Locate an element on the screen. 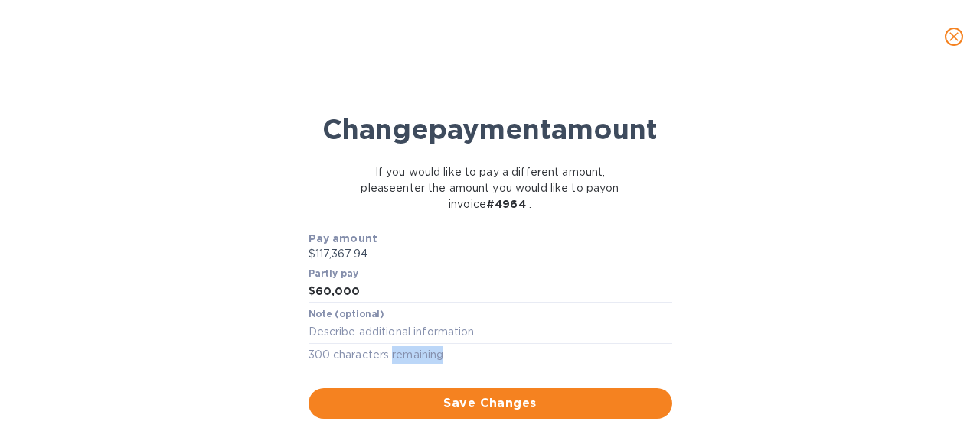 The width and height of the screenshot is (980, 421). b: Pay amount is located at coordinates (343, 238).